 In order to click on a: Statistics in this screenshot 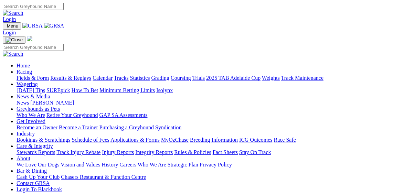, I will do `click(140, 78)`.